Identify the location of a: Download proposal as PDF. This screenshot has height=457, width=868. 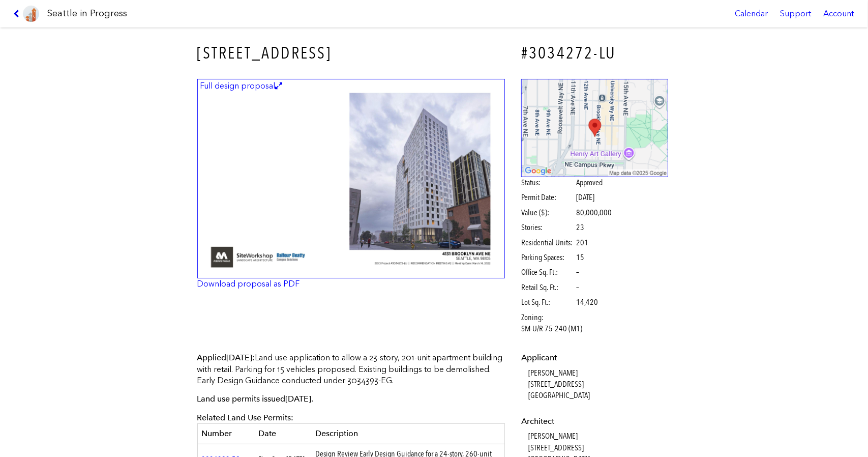
(249, 283).